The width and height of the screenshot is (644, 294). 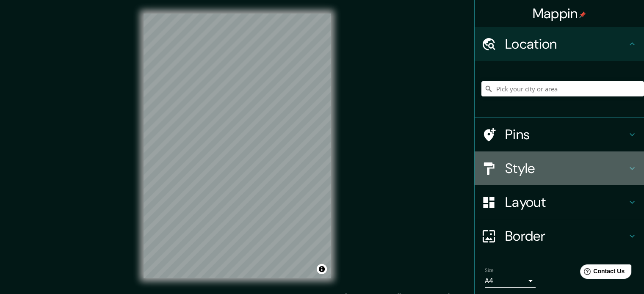 What do you see at coordinates (563, 89) in the screenshot?
I see `input: Pick your city or area` at bounding box center [563, 89].